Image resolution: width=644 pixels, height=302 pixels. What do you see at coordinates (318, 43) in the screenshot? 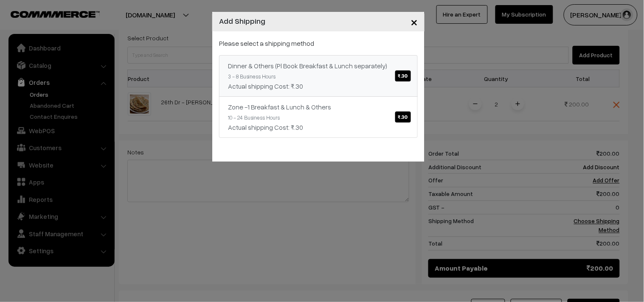
I see `p: Please select a shipping method` at bounding box center [318, 43].